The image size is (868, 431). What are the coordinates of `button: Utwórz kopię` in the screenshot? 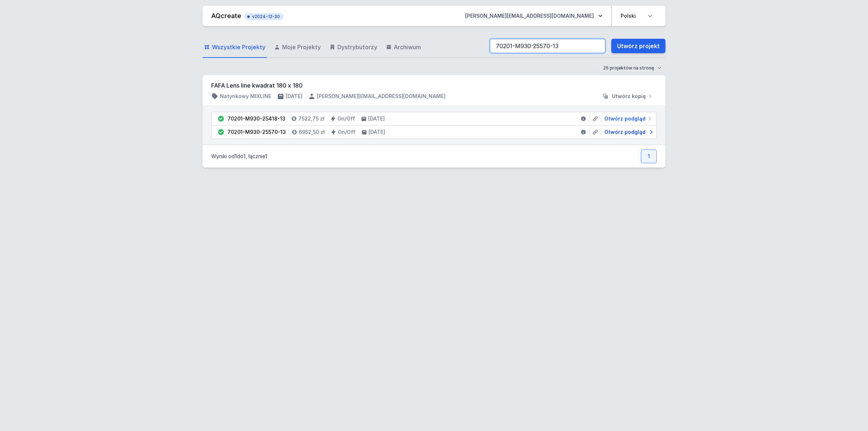 It's located at (628, 96).